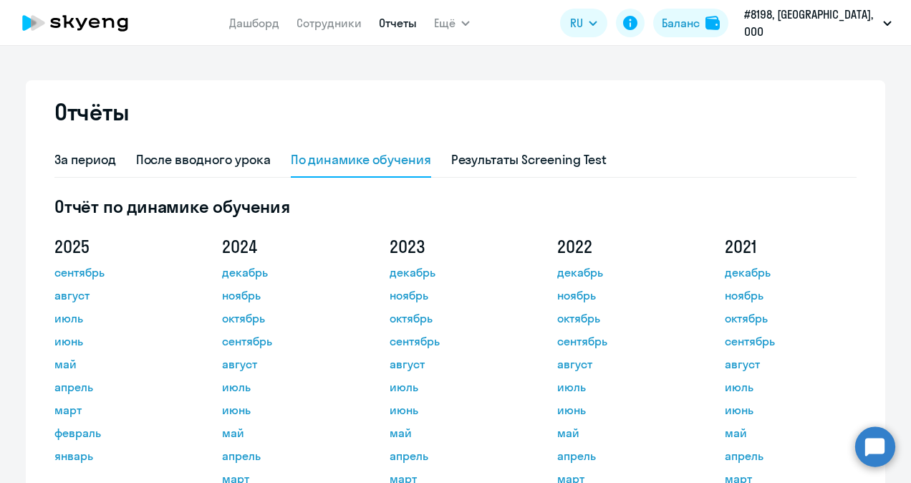 This screenshot has height=483, width=911. Describe the element at coordinates (690, 23) in the screenshot. I see `button: Балансbalance` at that location.